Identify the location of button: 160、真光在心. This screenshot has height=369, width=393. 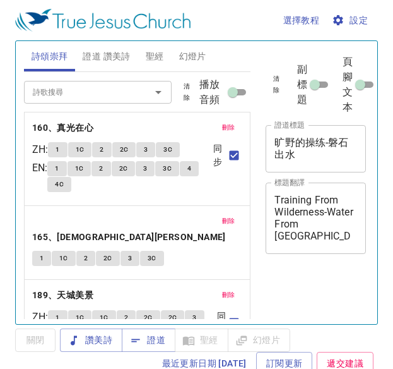
(64, 128).